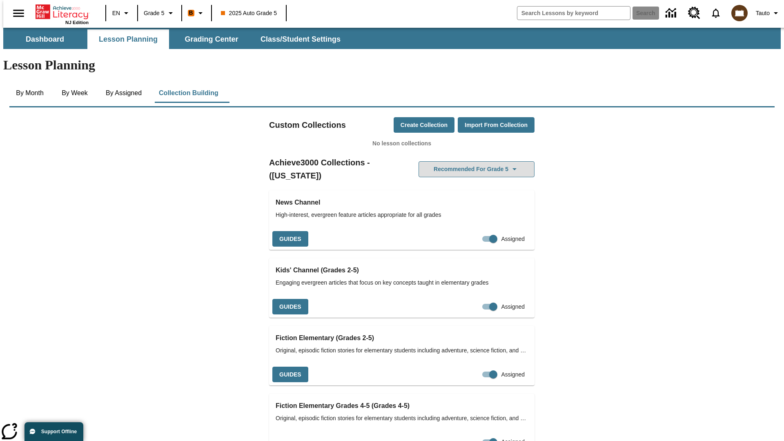 This screenshot has height=441, width=784. I want to click on span: Engaging evergreen articles that focus on key concepts taught in elementary grades, so click(402, 283).